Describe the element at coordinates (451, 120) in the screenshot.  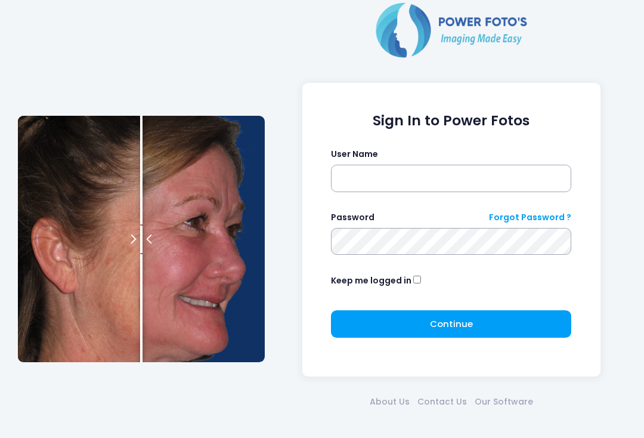
I see `h1: Sign In to Power Fotos` at that location.